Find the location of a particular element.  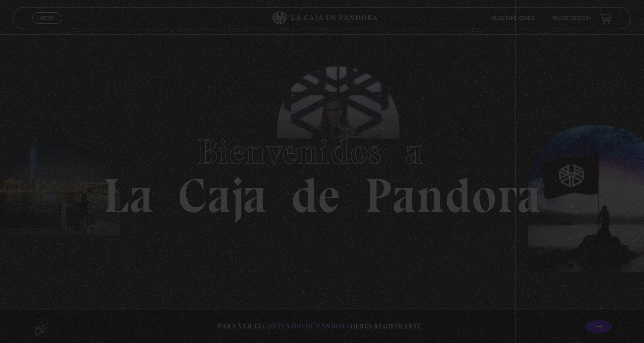

span: Cerrar is located at coordinates (47, 25).